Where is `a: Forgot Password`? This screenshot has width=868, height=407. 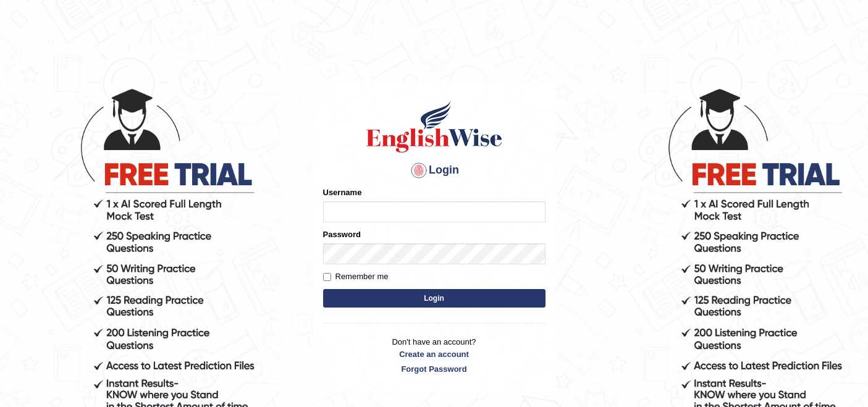
a: Forgot Password is located at coordinates (434, 369).